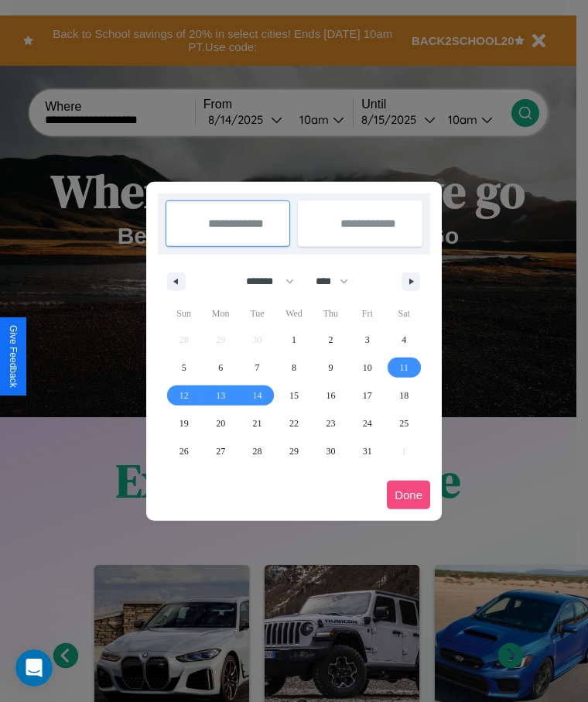 Image resolution: width=588 pixels, height=702 pixels. What do you see at coordinates (184, 423) in the screenshot?
I see `button: 19` at bounding box center [184, 423].